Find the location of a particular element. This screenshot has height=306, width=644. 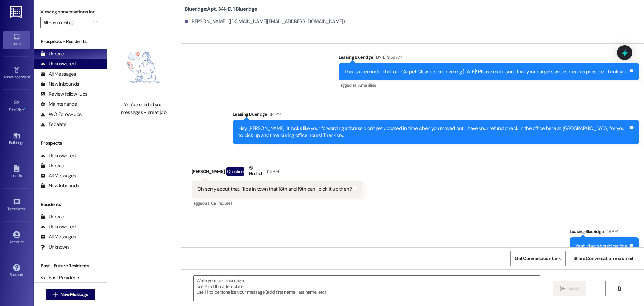

div: Question is located at coordinates (235, 171).